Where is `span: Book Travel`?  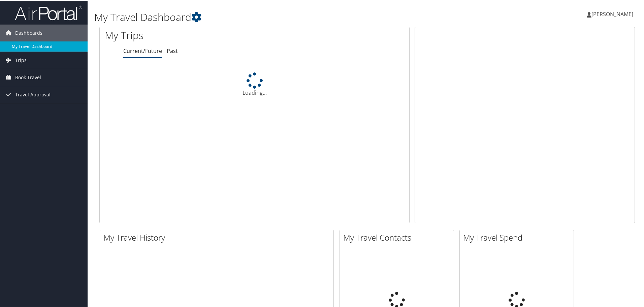
span: Book Travel is located at coordinates (28, 77).